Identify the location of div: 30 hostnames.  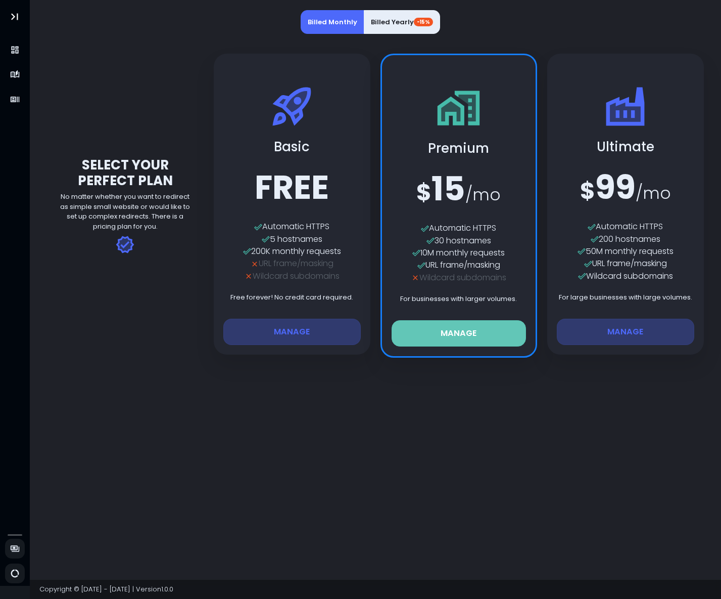
(459, 241).